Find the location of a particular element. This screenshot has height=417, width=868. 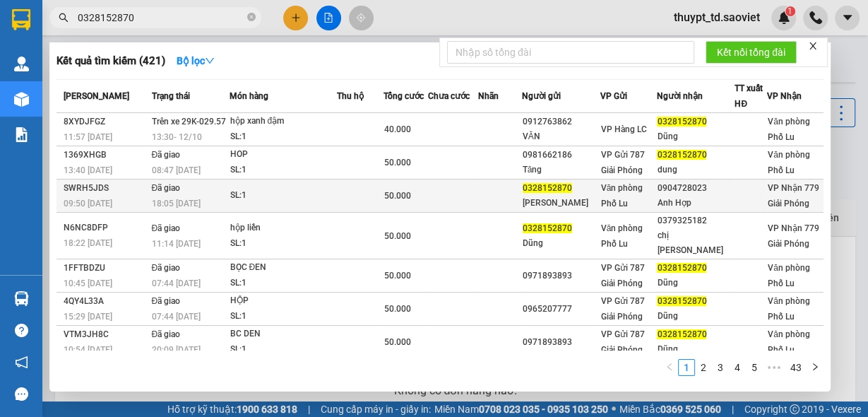

span: Người gửi is located at coordinates (541, 96).